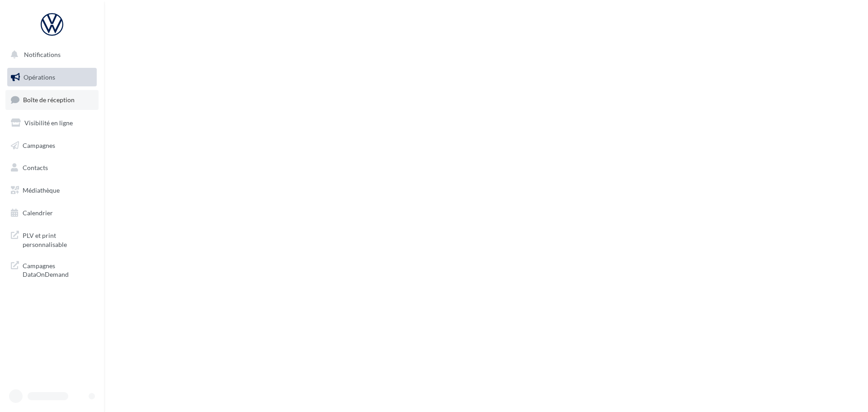 The width and height of the screenshot is (868, 412). Describe the element at coordinates (52, 269) in the screenshot. I see `a: Campagnes DataOnDemand` at that location.